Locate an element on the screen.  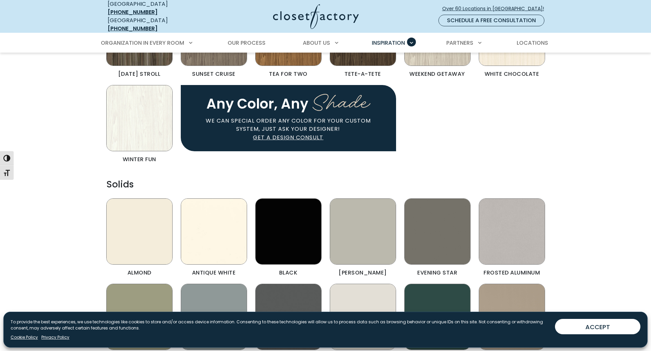
h4: Solids is located at coordinates (325, 184).